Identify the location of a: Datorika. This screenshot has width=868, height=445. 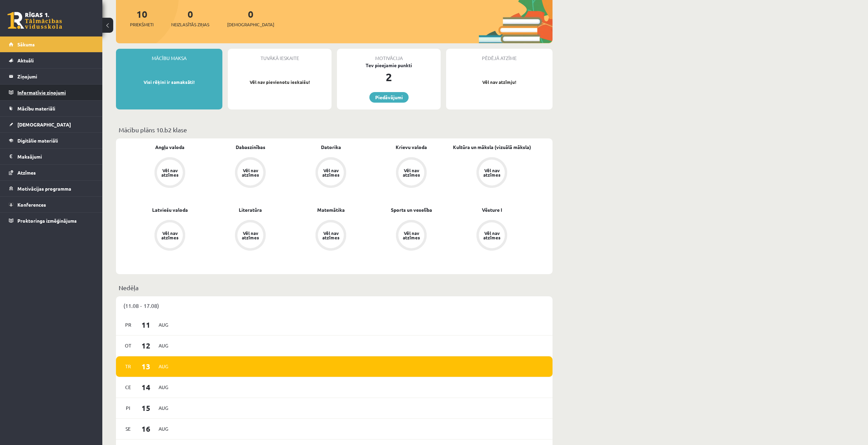
(330, 147).